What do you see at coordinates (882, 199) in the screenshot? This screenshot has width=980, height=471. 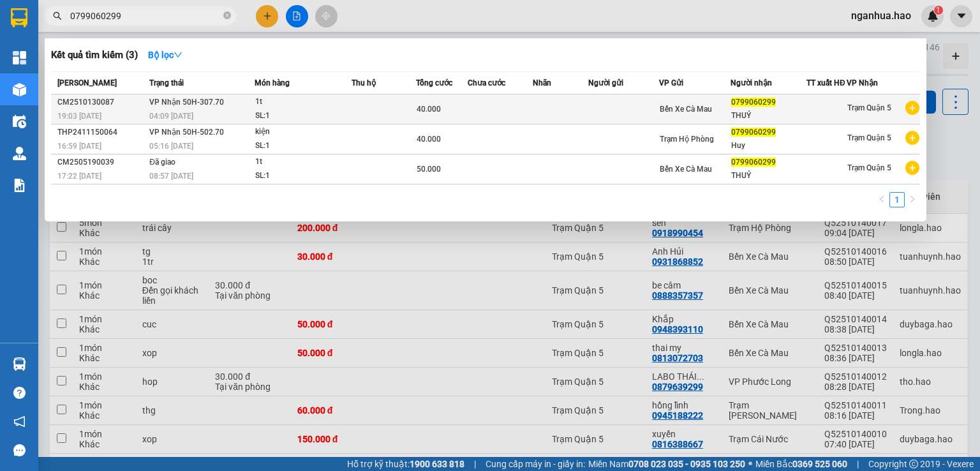 I see `span: left` at bounding box center [882, 199].